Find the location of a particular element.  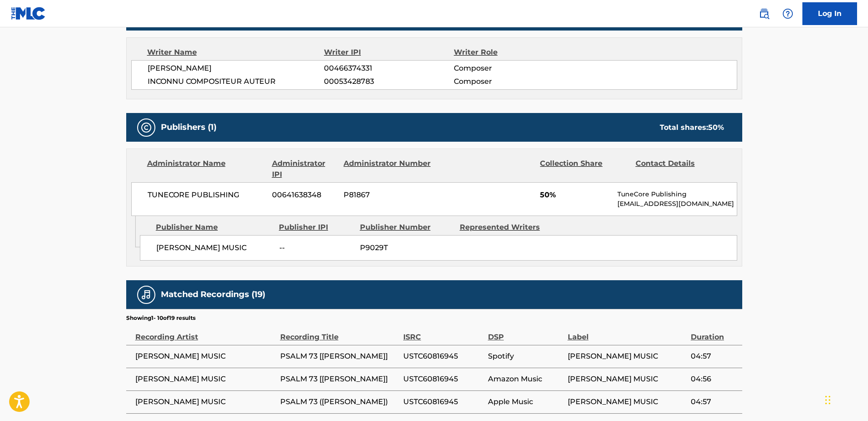

h5: Publishers (1) is located at coordinates (189, 127).